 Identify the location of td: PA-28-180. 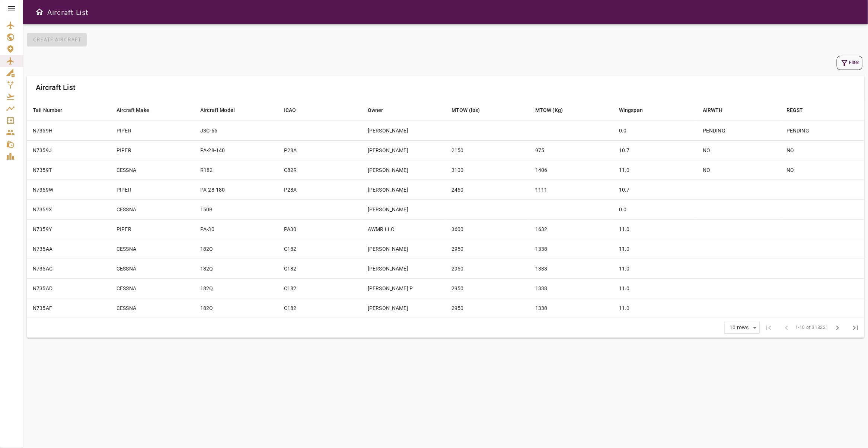
(236, 190).